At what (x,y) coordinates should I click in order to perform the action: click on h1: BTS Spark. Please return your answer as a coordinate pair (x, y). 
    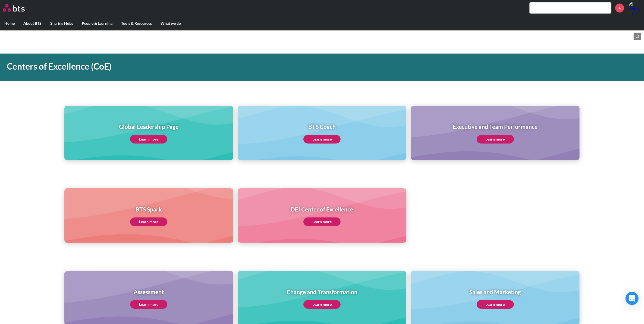
    Looking at the image, I should click on (148, 209).